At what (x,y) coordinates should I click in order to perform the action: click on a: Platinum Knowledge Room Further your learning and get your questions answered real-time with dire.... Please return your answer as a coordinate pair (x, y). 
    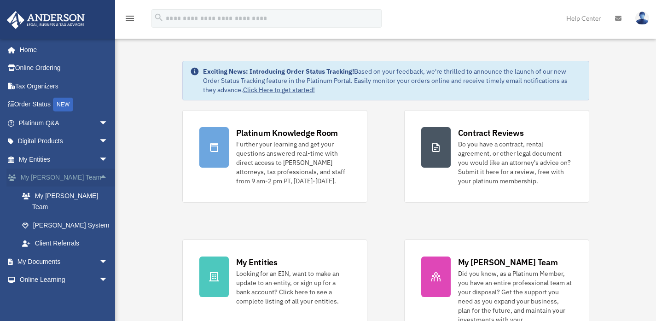
    Looking at the image, I should click on (275, 156).